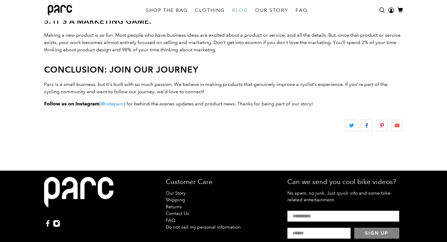 Image resolution: width=447 pixels, height=242 pixels. What do you see at coordinates (345, 182) in the screenshot?
I see `p: Can we send you cool bike videos?` at bounding box center [345, 182].